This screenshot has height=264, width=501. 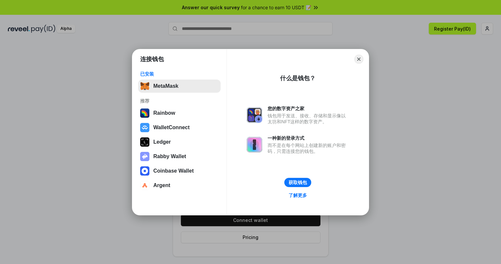 What do you see at coordinates (179, 74) in the screenshot?
I see `div: 已安装` at bounding box center [179, 74].